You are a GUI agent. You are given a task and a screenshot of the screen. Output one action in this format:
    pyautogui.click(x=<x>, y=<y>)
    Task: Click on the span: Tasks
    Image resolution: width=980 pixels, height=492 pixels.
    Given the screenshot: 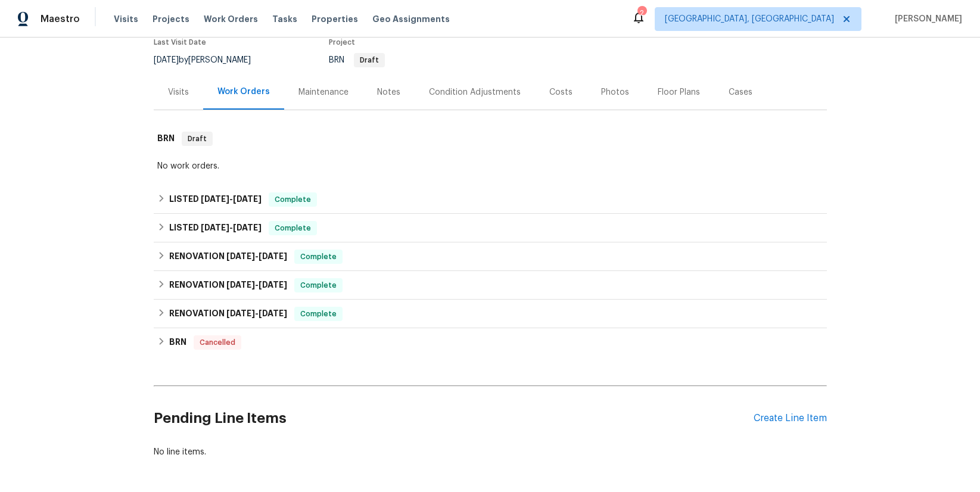 What is the action you would take?
    pyautogui.click(x=285, y=19)
    